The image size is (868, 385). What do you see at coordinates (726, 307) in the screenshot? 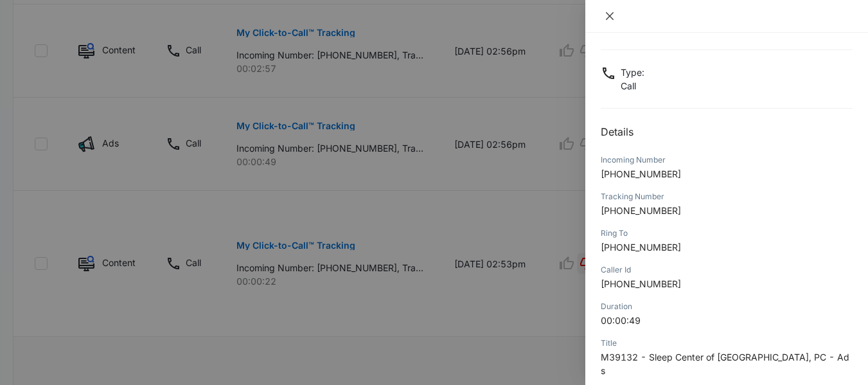
I see `div: Duration` at bounding box center [726, 307].